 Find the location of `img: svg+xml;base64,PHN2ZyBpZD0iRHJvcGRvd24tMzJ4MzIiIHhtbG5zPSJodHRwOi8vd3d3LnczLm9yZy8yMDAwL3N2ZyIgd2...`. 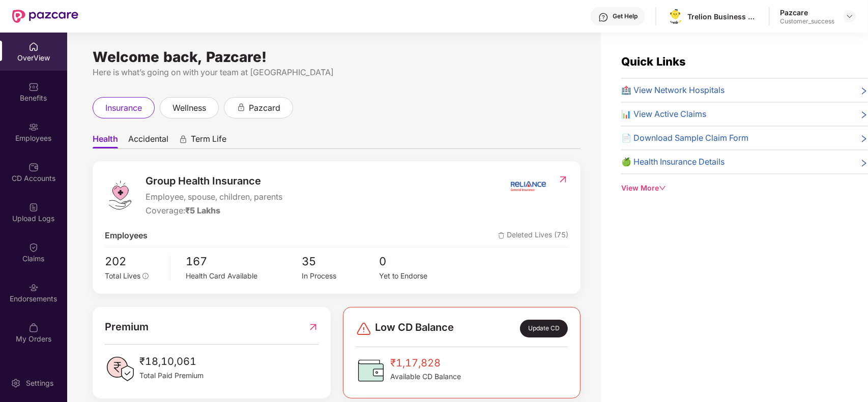

img: svg+xml;base64,PHN2ZyBpZD0iRHJvcGRvd24tMzJ4MzIiIHhtbG5zPSJodHRwOi8vd3d3LnczLm9yZy8yMDAwL3N2ZyIgd2... is located at coordinates (850, 16).